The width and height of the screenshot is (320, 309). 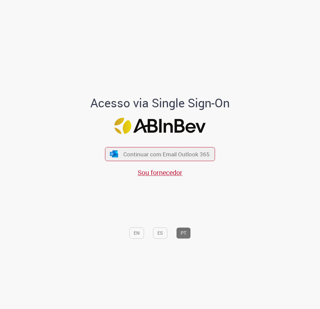 What do you see at coordinates (160, 126) in the screenshot?
I see `img: Logo ABInBev` at bounding box center [160, 126].